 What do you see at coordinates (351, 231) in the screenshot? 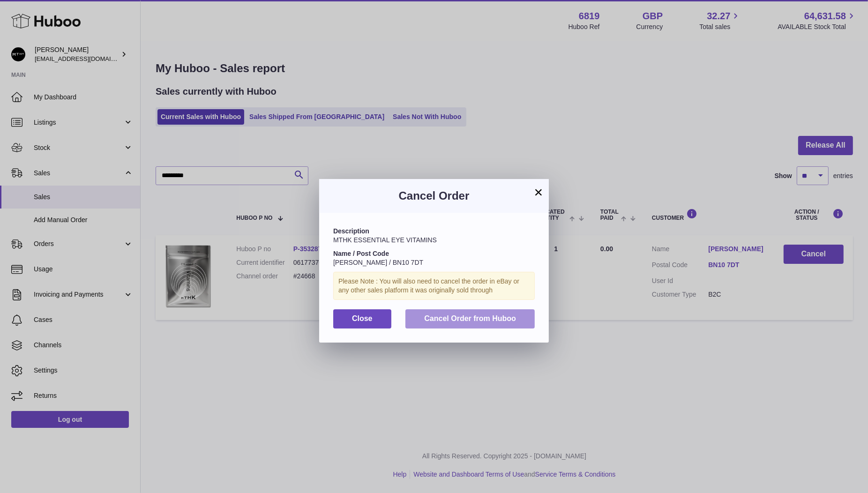
I see `strong: Description` at bounding box center [351, 231].